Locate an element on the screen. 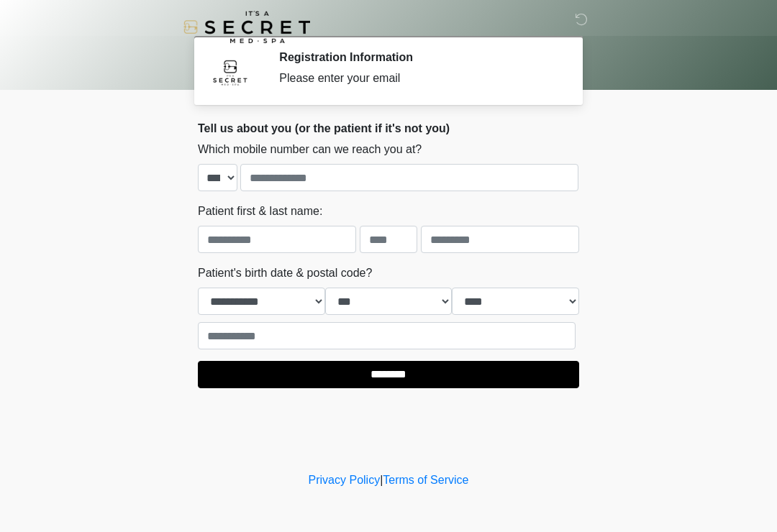 Image resolution: width=777 pixels, height=532 pixels. label: Which mobile number can we reach you at? is located at coordinates (309, 150).